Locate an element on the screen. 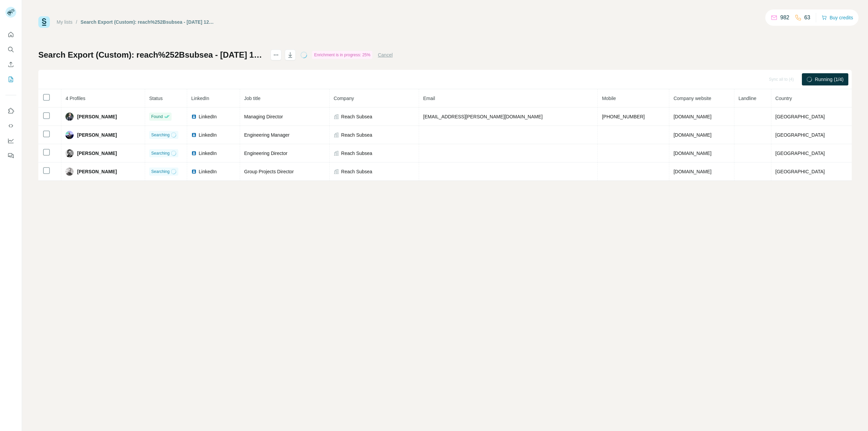  button: Feedback is located at coordinates (11, 156).